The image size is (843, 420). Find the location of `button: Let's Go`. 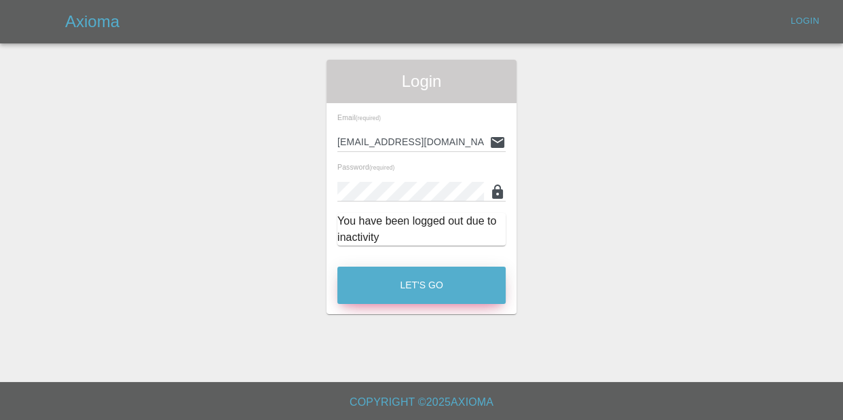

button: Let's Go is located at coordinates (422, 285).